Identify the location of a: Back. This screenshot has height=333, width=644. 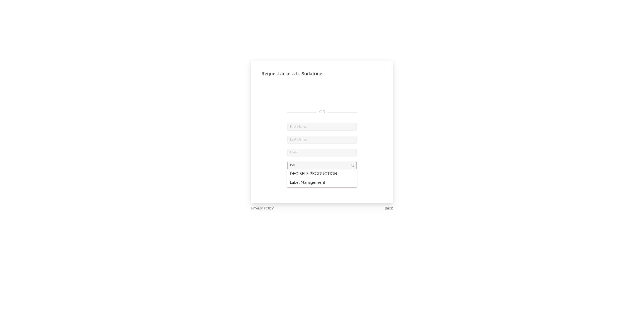
(389, 208).